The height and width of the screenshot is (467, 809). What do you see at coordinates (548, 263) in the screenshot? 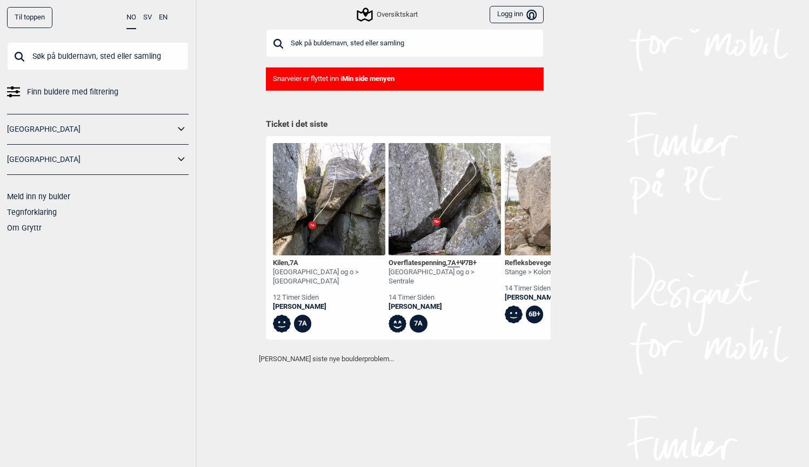
I see `div: Refleksbevegelsen , Ψ` at bounding box center [548, 263].